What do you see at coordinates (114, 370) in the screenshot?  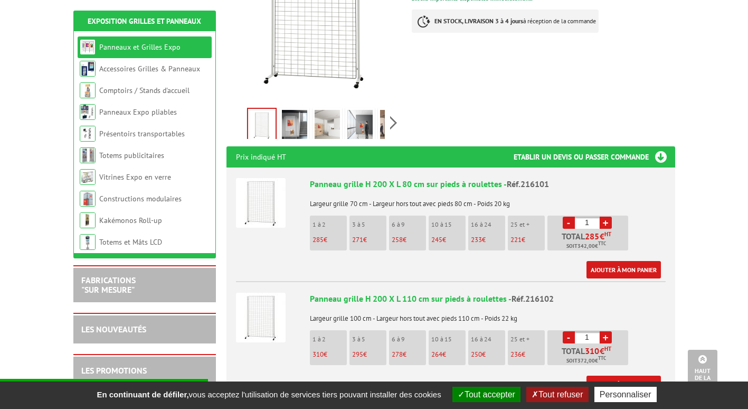 I see `a: LES PROMOTIONS` at bounding box center [114, 370].